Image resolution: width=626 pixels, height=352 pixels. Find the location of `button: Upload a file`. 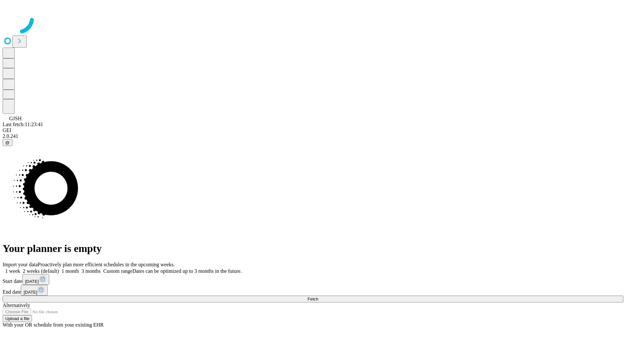

button: Upload a file is located at coordinates (17, 318).